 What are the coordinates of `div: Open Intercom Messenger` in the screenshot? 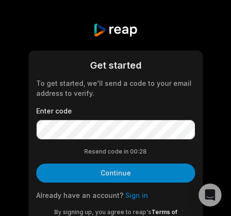 It's located at (210, 195).